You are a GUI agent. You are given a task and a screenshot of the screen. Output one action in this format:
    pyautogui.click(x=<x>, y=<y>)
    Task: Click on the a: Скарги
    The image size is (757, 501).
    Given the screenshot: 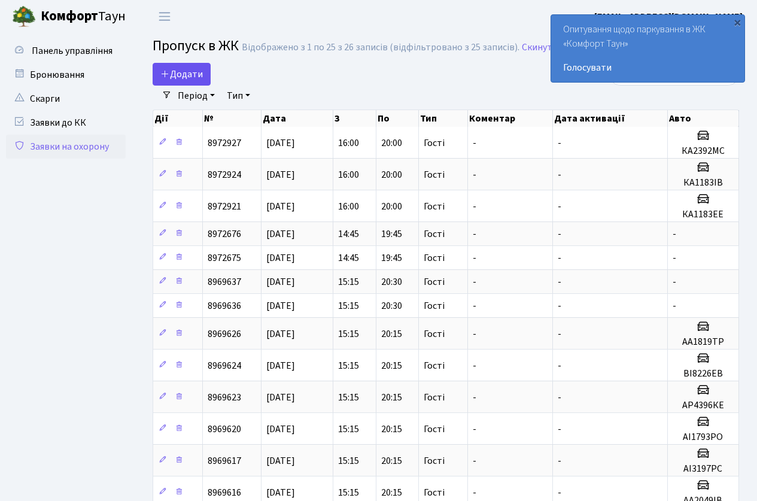 What is the action you would take?
    pyautogui.click(x=66, y=99)
    